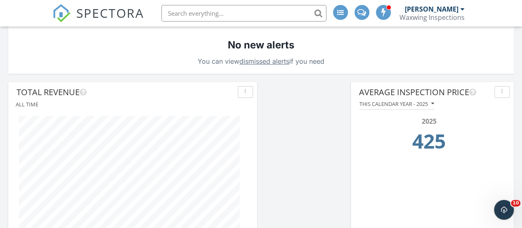  I want to click on div: This calendar year - 2025, so click(397, 104).